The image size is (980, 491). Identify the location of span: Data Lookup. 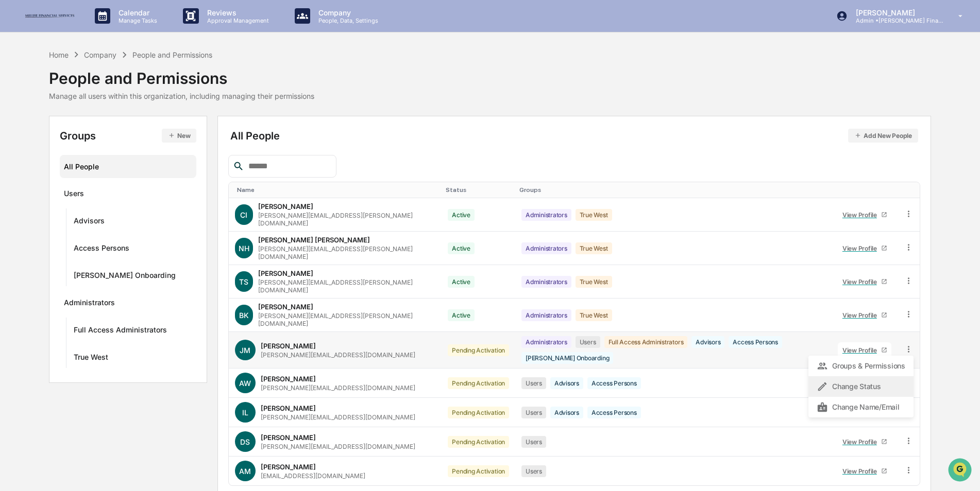
(43, 155).